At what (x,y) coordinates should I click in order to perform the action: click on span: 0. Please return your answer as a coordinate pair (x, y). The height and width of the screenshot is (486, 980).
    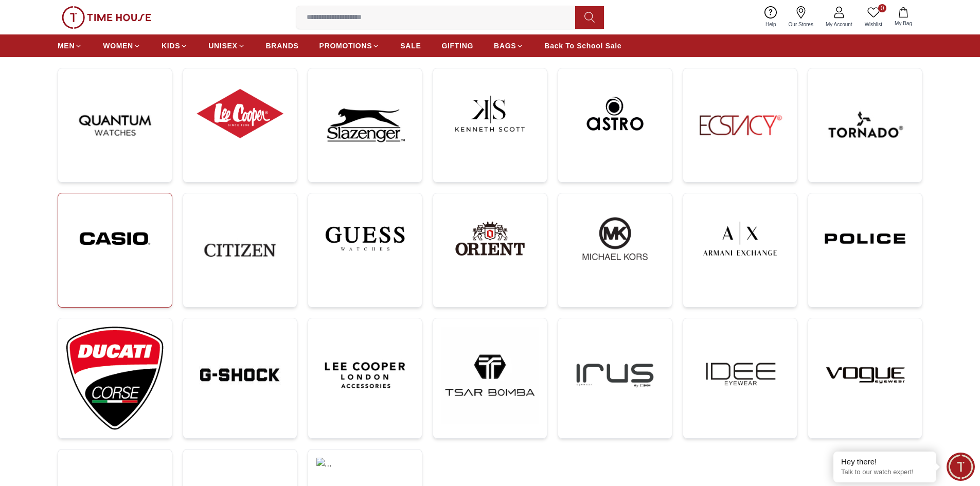
    Looking at the image, I should click on (882, 8).